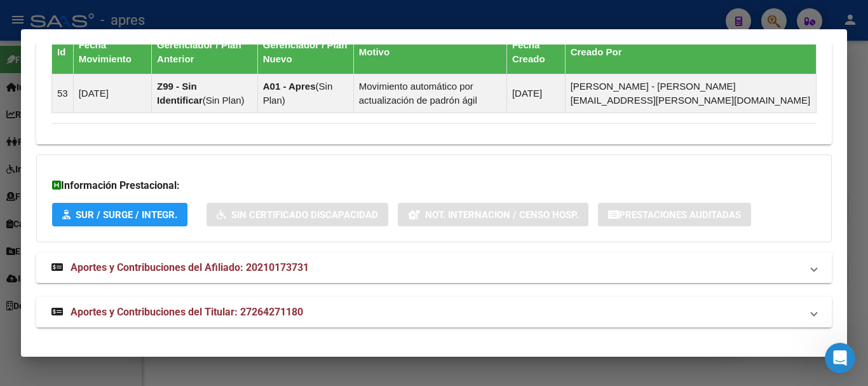 Image resolution: width=868 pixels, height=386 pixels. What do you see at coordinates (430, 52) in the screenshot?
I see `th: Motivo` at bounding box center [430, 52].